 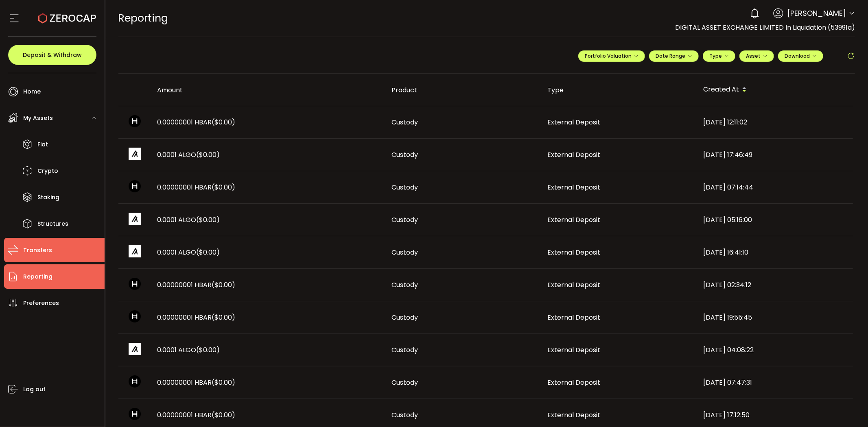 What do you see at coordinates (756, 56) in the screenshot?
I see `button: Asset` at bounding box center [756, 56].